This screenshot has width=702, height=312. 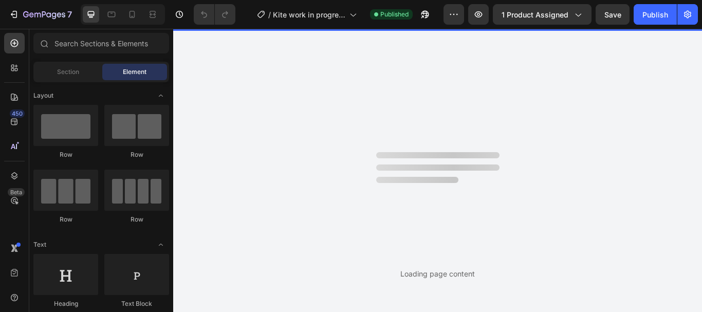 What do you see at coordinates (40, 14) in the screenshot?
I see `button: 7` at bounding box center [40, 14].